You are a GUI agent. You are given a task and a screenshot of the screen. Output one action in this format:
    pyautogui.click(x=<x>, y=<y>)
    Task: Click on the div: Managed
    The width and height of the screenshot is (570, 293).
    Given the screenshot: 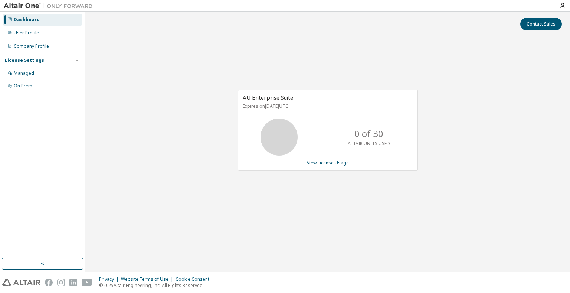 What is the action you would take?
    pyautogui.click(x=24, y=73)
    